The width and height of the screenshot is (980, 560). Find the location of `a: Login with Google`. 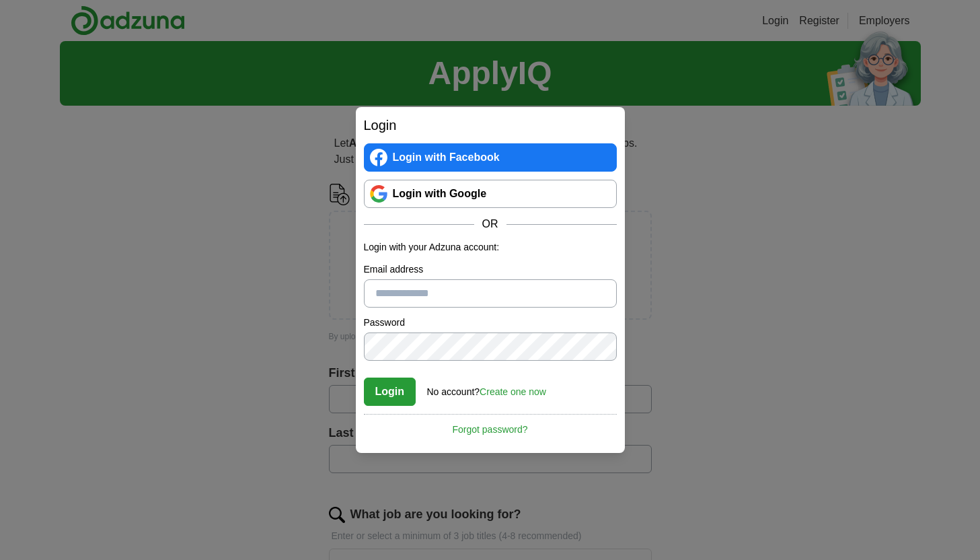

a: Login with Google is located at coordinates (490, 194).